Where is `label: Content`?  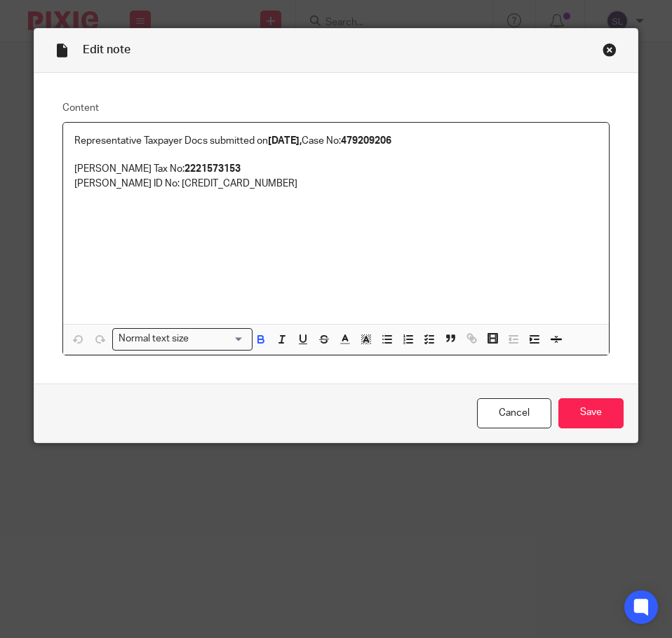
label: Content is located at coordinates (336, 108).